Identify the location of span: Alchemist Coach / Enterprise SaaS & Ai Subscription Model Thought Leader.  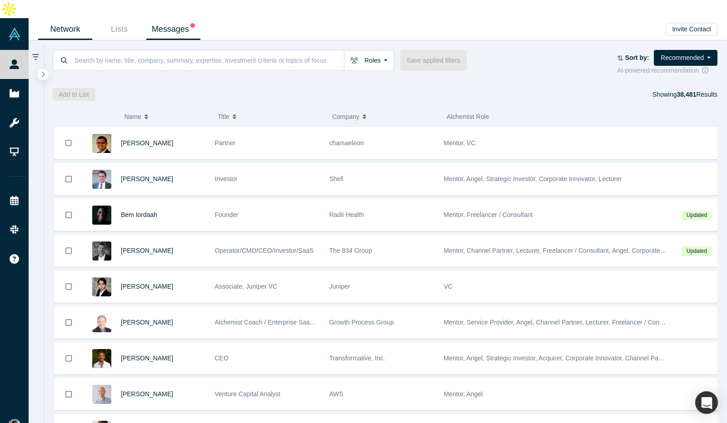
(322, 322).